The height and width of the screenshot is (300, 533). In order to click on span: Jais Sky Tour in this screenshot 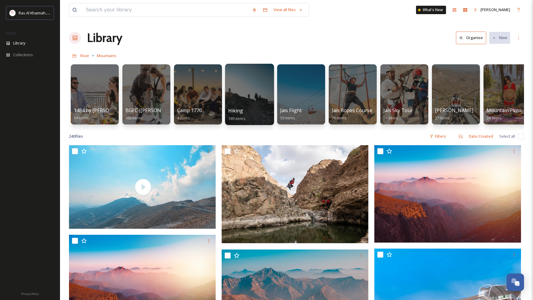, I will do `click(398, 110)`.